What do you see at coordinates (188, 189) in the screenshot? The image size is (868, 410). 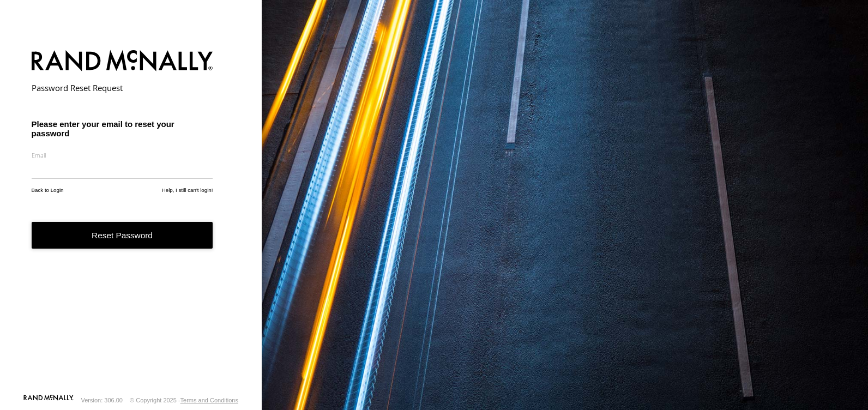 I see `a: Help, I still can't login!` at bounding box center [188, 189].